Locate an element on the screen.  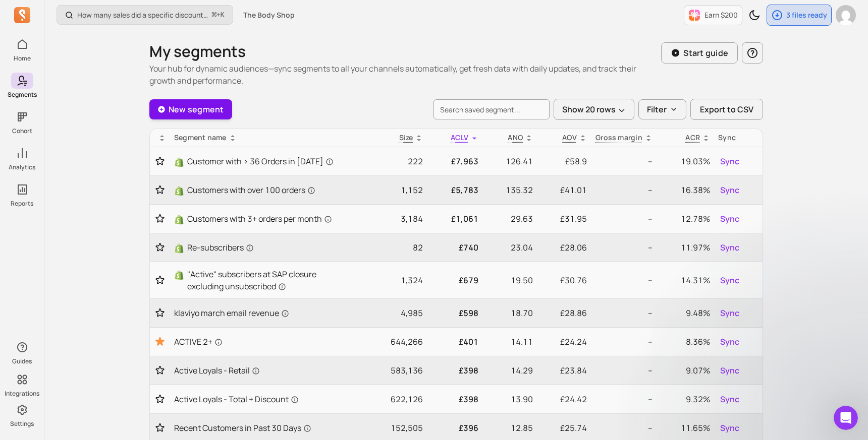
p: Your hub for dynamic audiences—sync segments to all your channels automatically, get fresh data w... is located at coordinates (405, 75).